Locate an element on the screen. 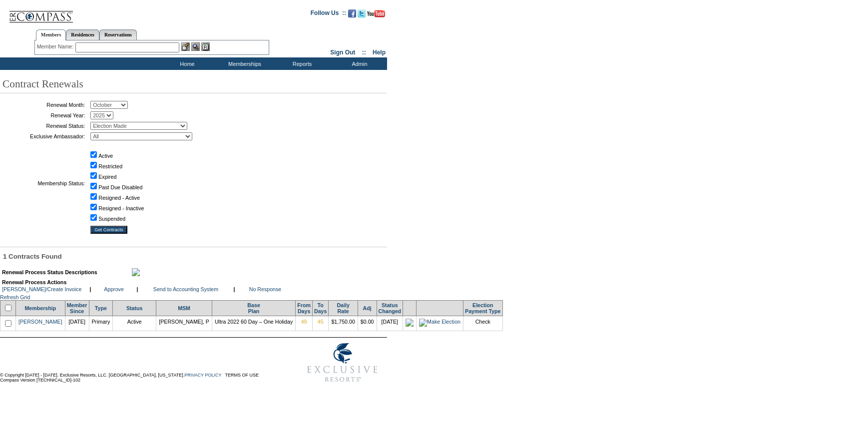  a: FromDays is located at coordinates (303, 309).